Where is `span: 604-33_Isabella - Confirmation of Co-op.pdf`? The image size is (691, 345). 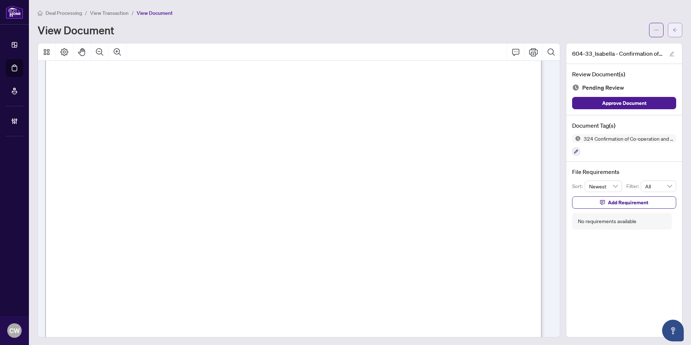
span: 604-33_Isabella - Confirmation of Co-op.pdf is located at coordinates (618, 54).